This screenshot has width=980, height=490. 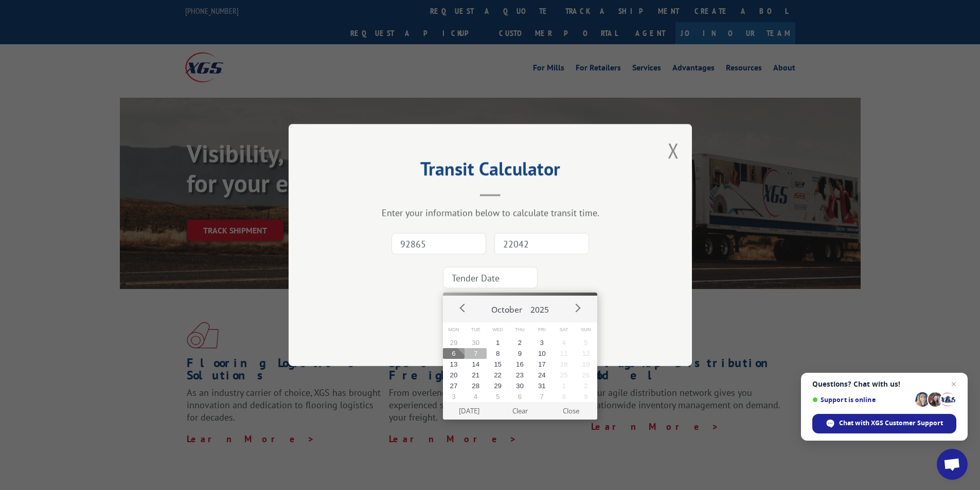 What do you see at coordinates (475, 386) in the screenshot?
I see `button: 28` at bounding box center [475, 386].